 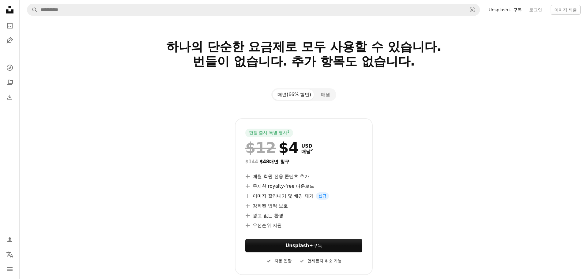 What do you see at coordinates (304, 246) in the screenshot?
I see `button: Unsplash+구독` at bounding box center [304, 246].